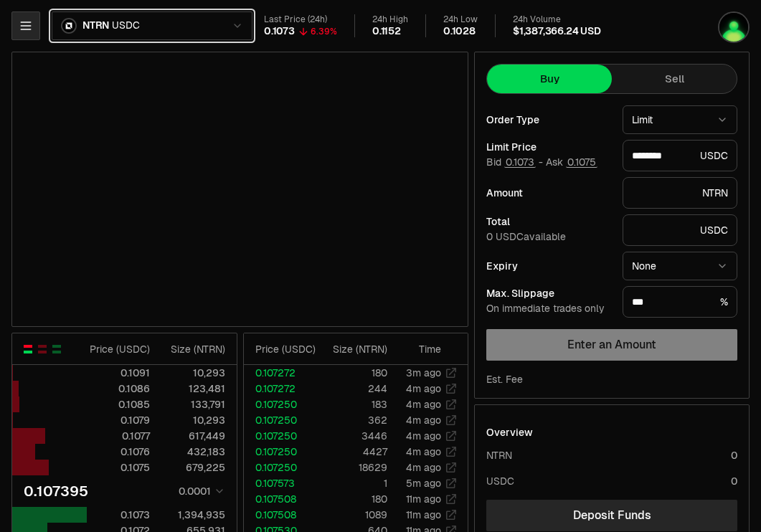 This screenshot has height=532, width=761. What do you see at coordinates (353, 389) in the screenshot?
I see `td: 244` at bounding box center [353, 389].